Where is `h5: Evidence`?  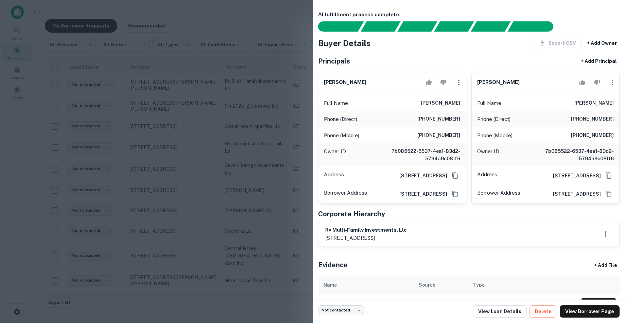
h5: Evidence is located at coordinates (333, 265).